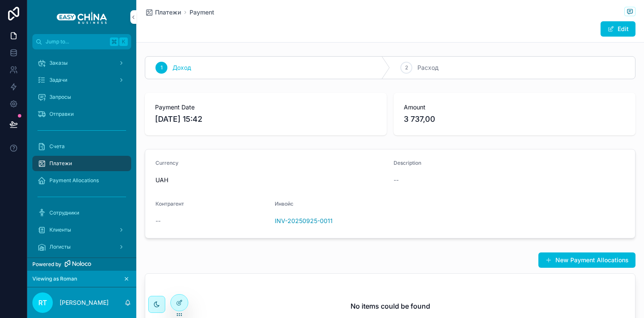 This screenshot has width=644, height=318. Describe the element at coordinates (82, 247) in the screenshot. I see `a: Логисты` at that location.